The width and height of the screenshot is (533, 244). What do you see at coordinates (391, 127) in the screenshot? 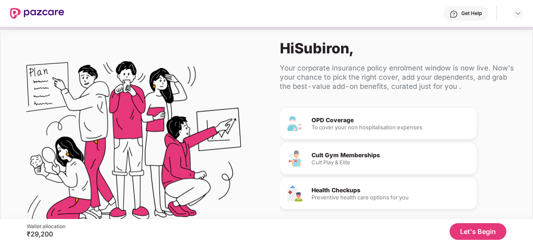
I see `div: To cover your non hospitalisation expenses` at bounding box center [391, 127].